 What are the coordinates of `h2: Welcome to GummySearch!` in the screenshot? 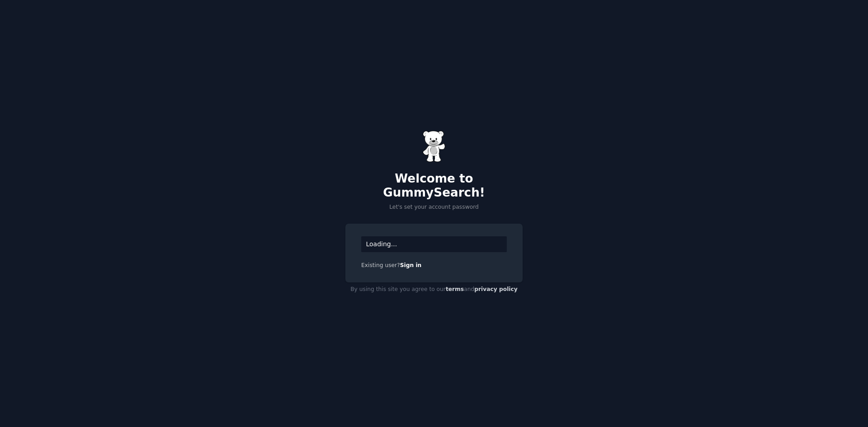 It's located at (434, 186).